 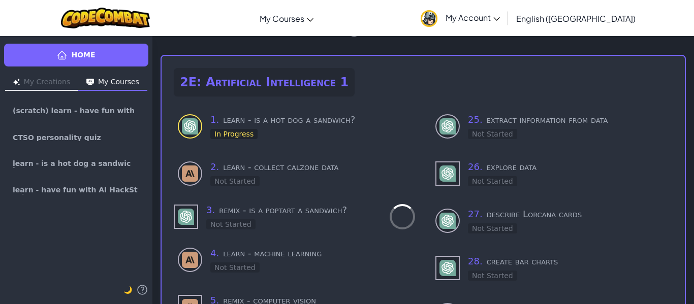 What do you see at coordinates (294, 126) in the screenshot?
I see `div: learn to use - GPT-4 (In Progress)` at bounding box center [294, 126].